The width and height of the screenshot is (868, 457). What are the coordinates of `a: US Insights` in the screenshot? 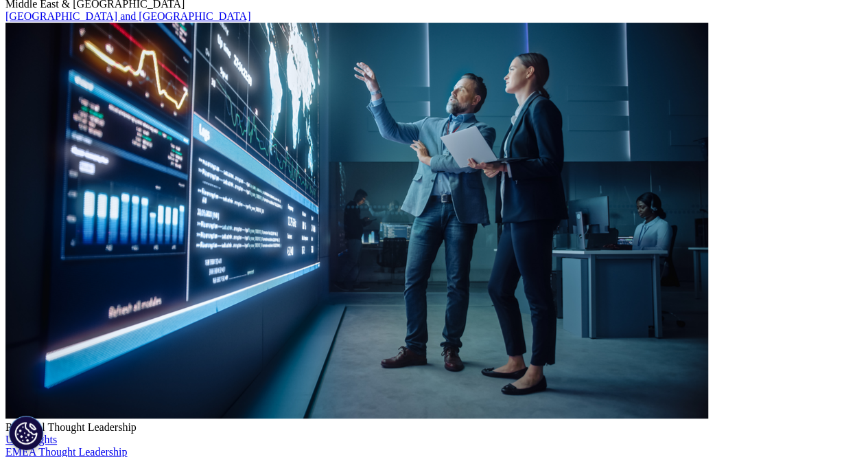 It's located at (31, 439).